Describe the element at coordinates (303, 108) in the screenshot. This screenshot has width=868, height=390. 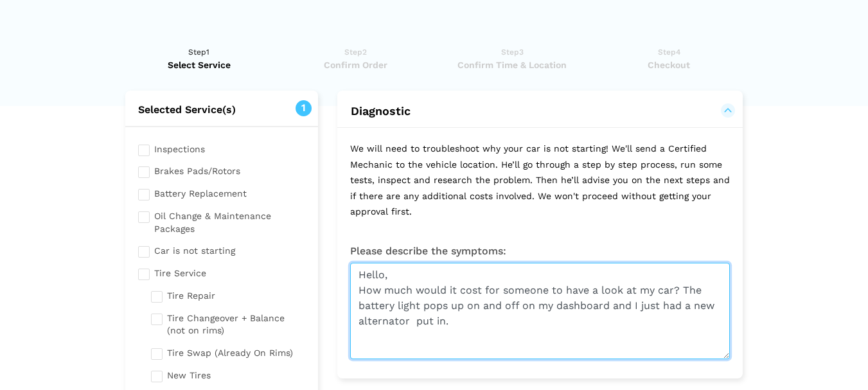
I see `span: 1` at that location.